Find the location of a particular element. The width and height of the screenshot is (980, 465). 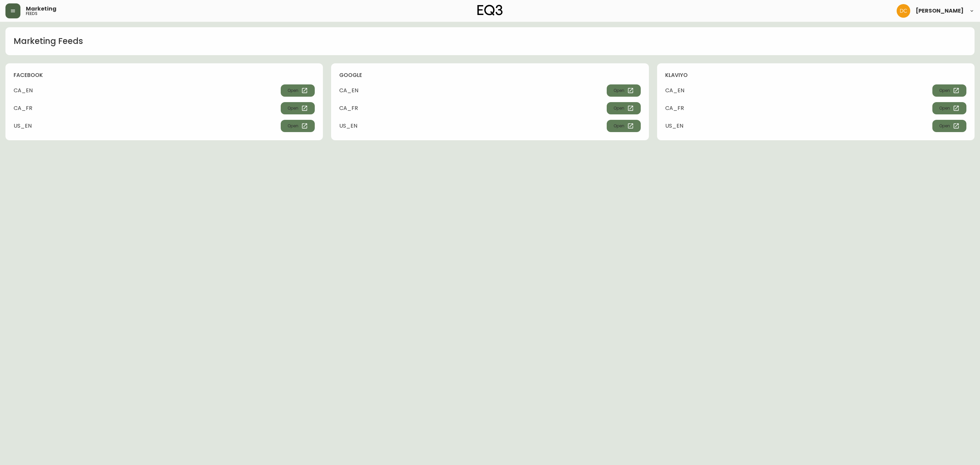

h4: google is located at coordinates (487, 75).